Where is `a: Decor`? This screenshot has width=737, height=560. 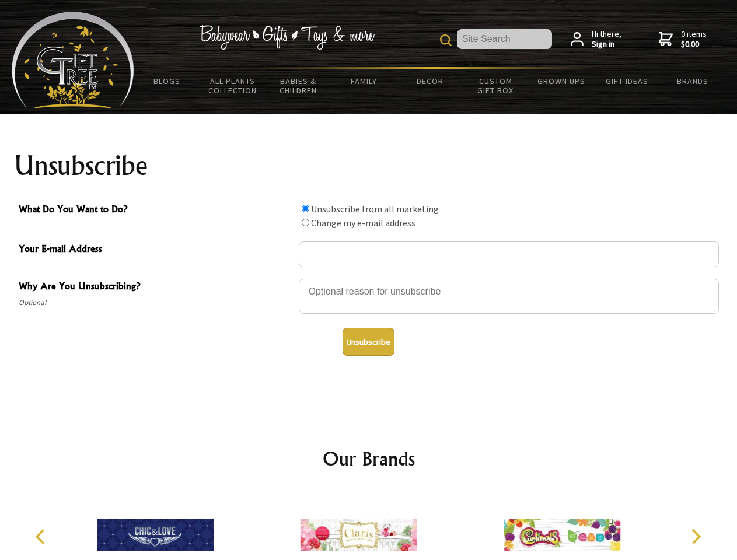 a: Decor is located at coordinates (430, 81).